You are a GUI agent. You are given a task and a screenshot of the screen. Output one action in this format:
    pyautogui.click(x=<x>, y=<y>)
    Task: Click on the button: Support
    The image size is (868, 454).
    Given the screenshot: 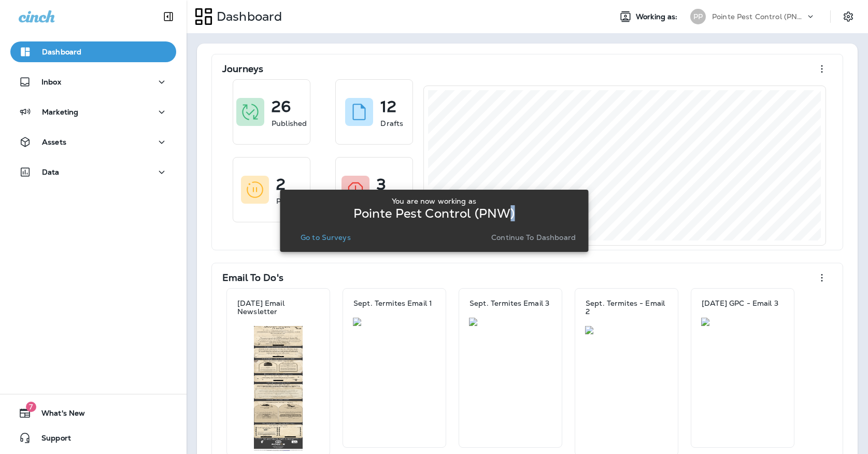 What is the action you would take?
    pyautogui.click(x=93, y=438)
    